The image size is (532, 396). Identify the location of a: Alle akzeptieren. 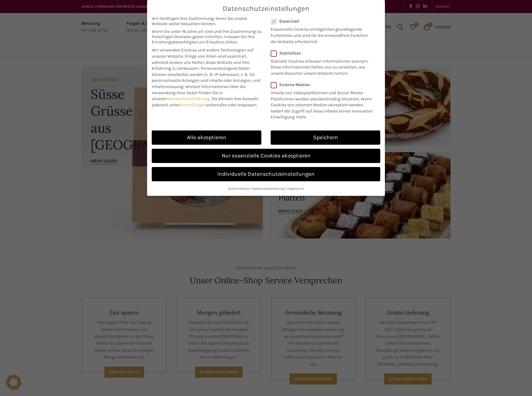
(206, 138).